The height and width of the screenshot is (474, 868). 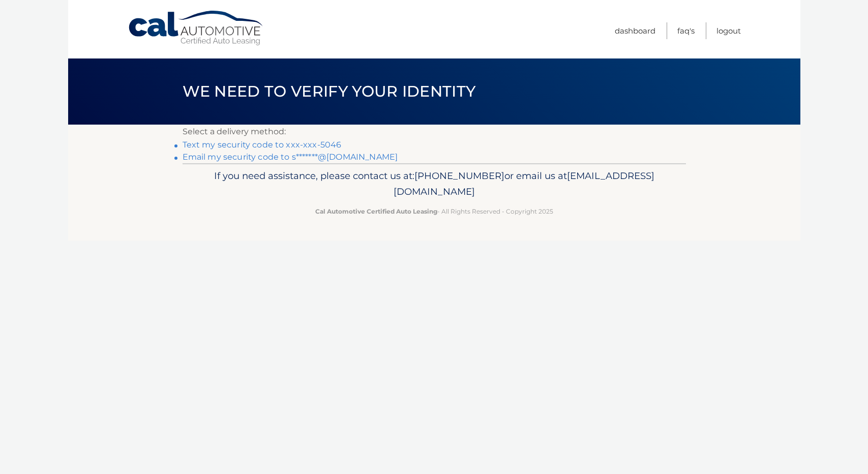 What do you see at coordinates (434, 184) in the screenshot?
I see `p: If you need assistance, please contact us at: or email us at` at bounding box center [434, 184].